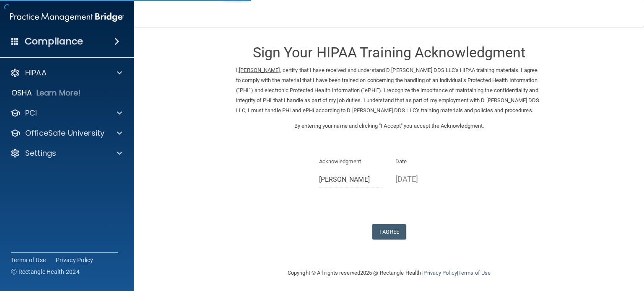  I want to click on p: By entering your name and clicking "I Accept" you accept the Acknowledgment., so click(389, 126).